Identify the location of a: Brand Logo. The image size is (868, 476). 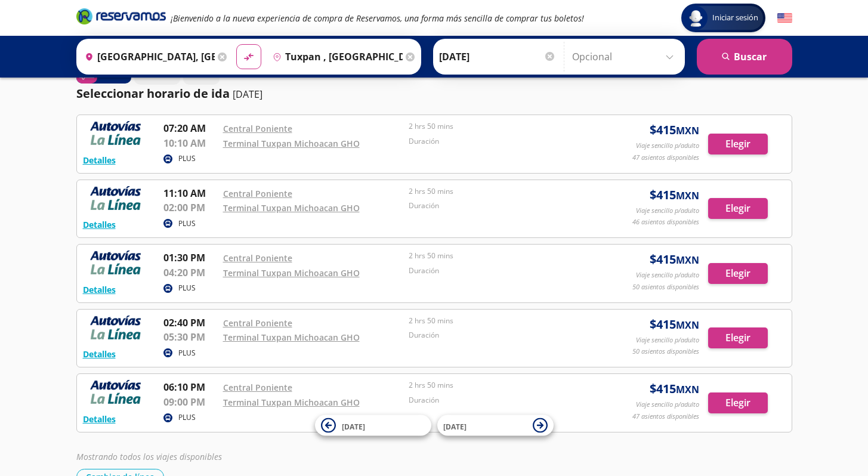
(121, 18).